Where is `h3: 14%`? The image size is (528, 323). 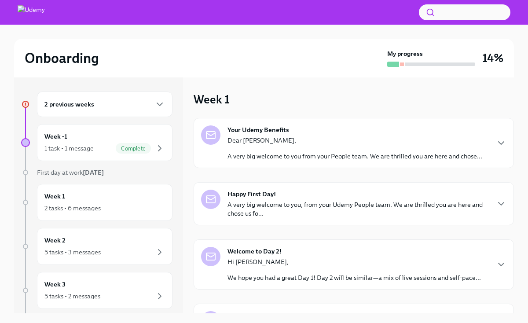
h3: 14% is located at coordinates (492, 58).